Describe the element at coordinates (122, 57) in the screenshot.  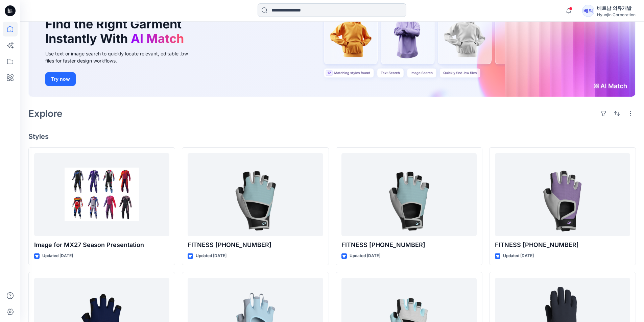
I see `div: Use text or image search to quickly locate relevant, editable .bw files for faster design workflows.` at that location.